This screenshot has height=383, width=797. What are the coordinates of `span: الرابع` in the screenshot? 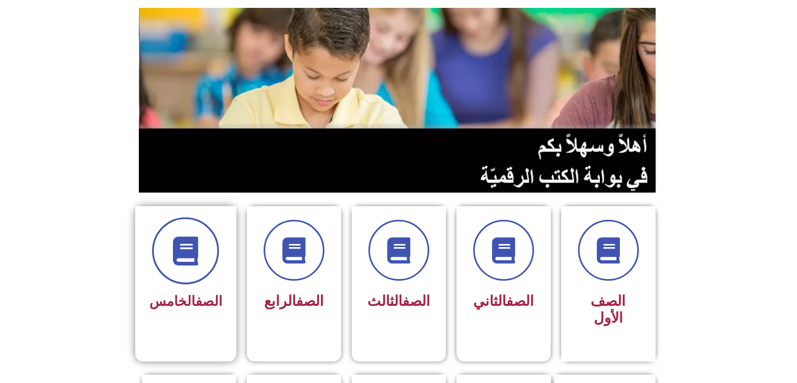 It's located at (294, 301).